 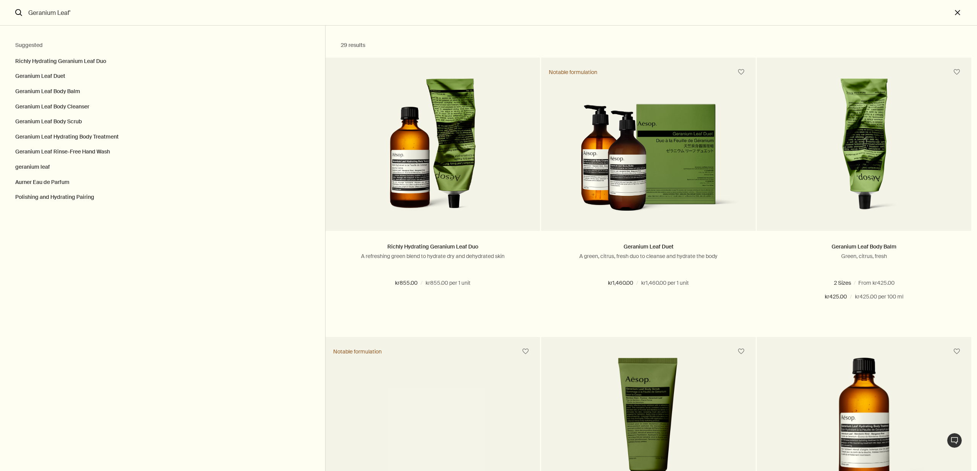 I want to click on a: Geranium Leaf Duet, so click(x=649, y=247).